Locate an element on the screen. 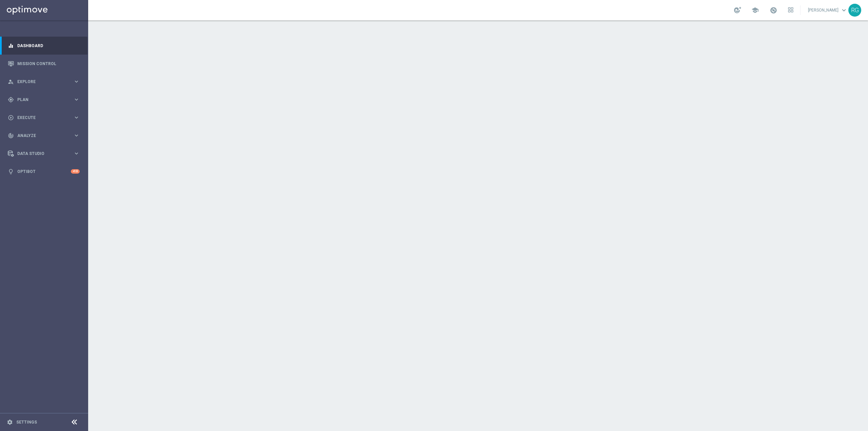  button: person_search Explore keyboard_arrow_right is located at coordinates (44, 82).